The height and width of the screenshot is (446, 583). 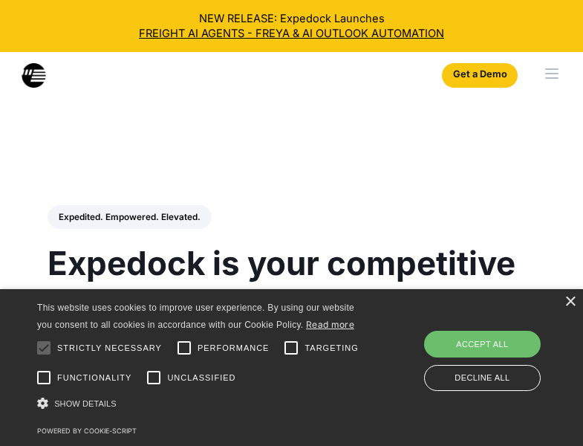 I want to click on h1: Expedock is your competitive advantage, so click(x=291, y=282).